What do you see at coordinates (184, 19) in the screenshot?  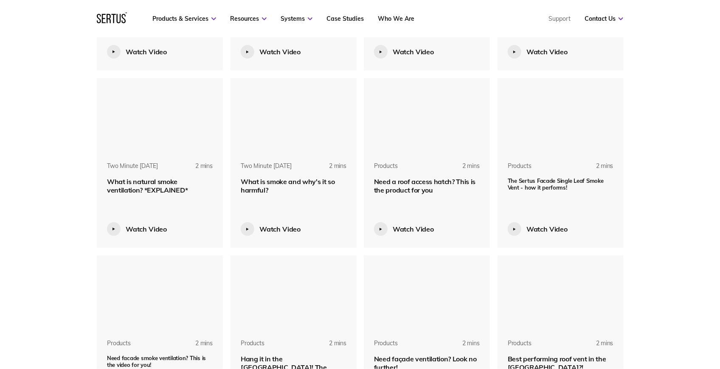 I see `a: Products & Services` at bounding box center [184, 19].